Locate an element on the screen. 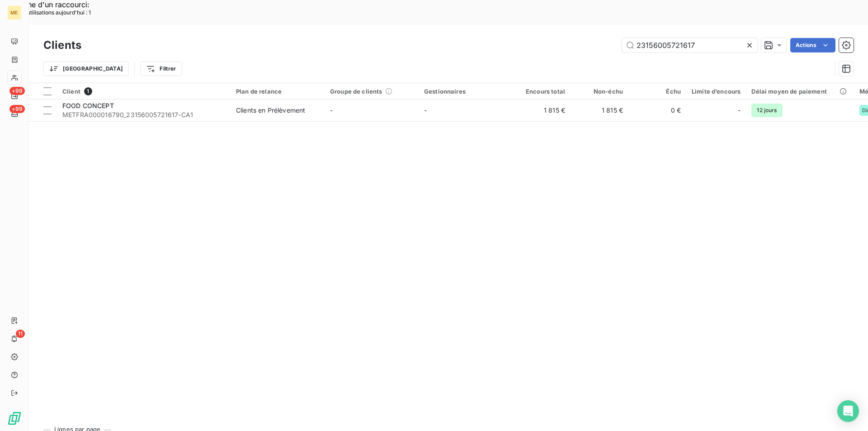 This screenshot has width=868, height=431. div: Gestionnaires is located at coordinates (466, 92).